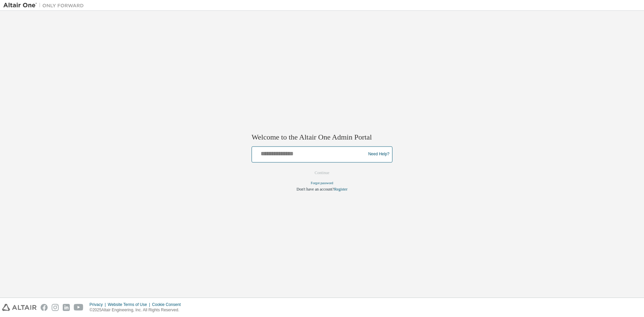 This screenshot has width=644, height=317. What do you see at coordinates (315, 189) in the screenshot?
I see `span: Don't have an account?` at bounding box center [315, 189].